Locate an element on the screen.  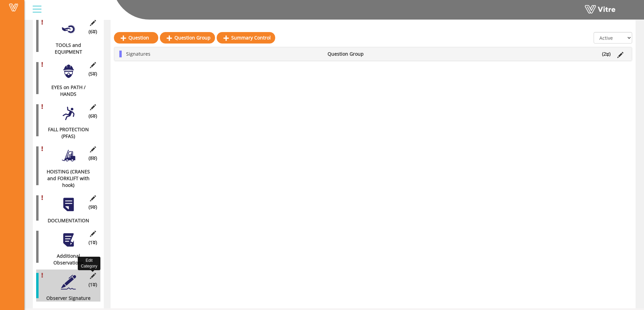
a: Summary Control is located at coordinates (246, 38).